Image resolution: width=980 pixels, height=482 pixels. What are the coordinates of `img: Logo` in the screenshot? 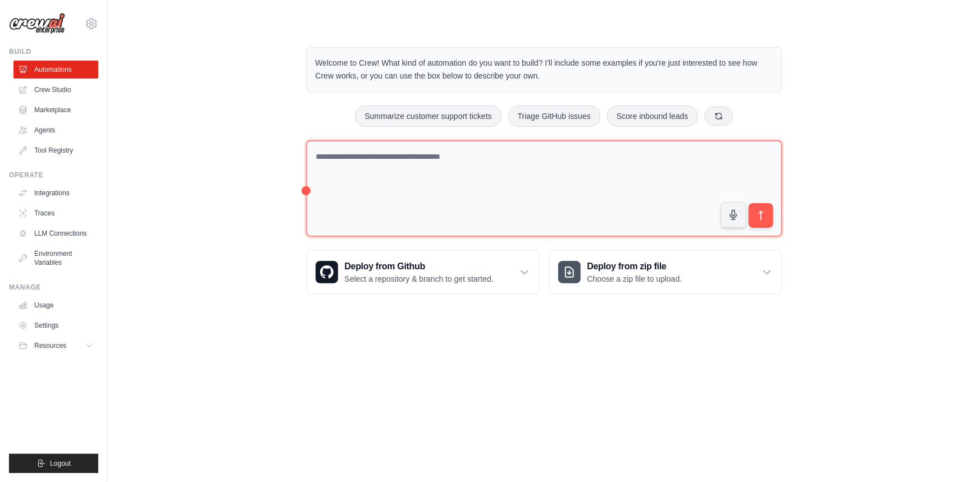 It's located at (37, 23).